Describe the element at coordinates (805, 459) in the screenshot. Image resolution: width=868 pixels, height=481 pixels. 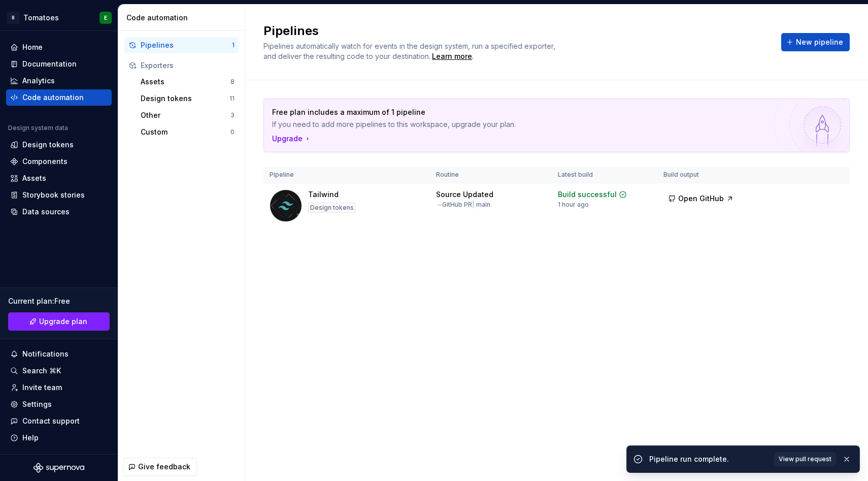
I see `span: View pull request` at that location.